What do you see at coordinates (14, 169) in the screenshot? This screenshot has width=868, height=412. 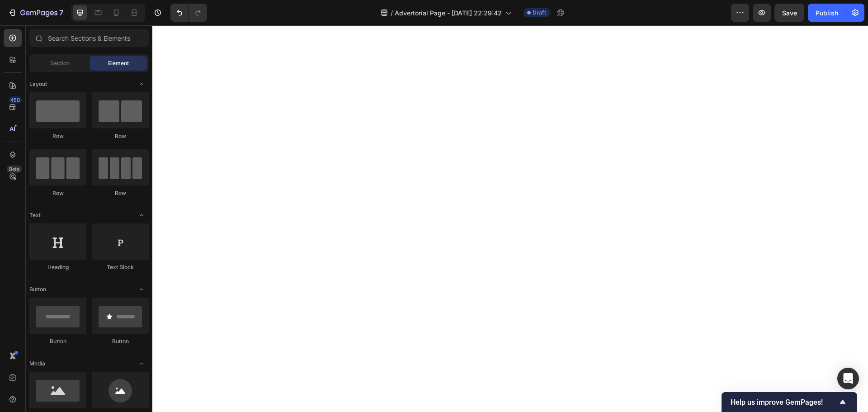 I see `div: Beta` at bounding box center [14, 169].